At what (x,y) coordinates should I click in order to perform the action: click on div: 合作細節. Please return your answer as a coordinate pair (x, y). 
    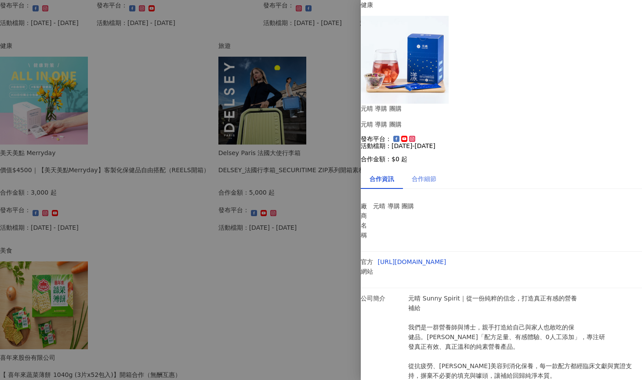
    Looking at the image, I should click on (424, 179).